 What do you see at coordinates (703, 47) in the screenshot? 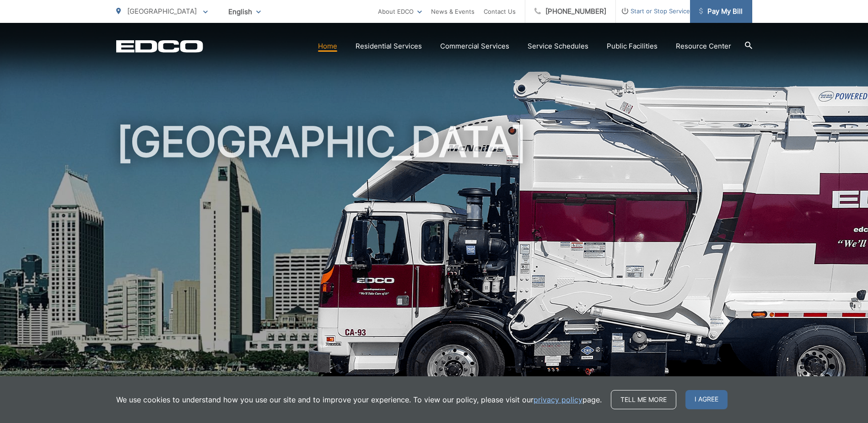
I see `a: Resource Center` at bounding box center [703, 47].